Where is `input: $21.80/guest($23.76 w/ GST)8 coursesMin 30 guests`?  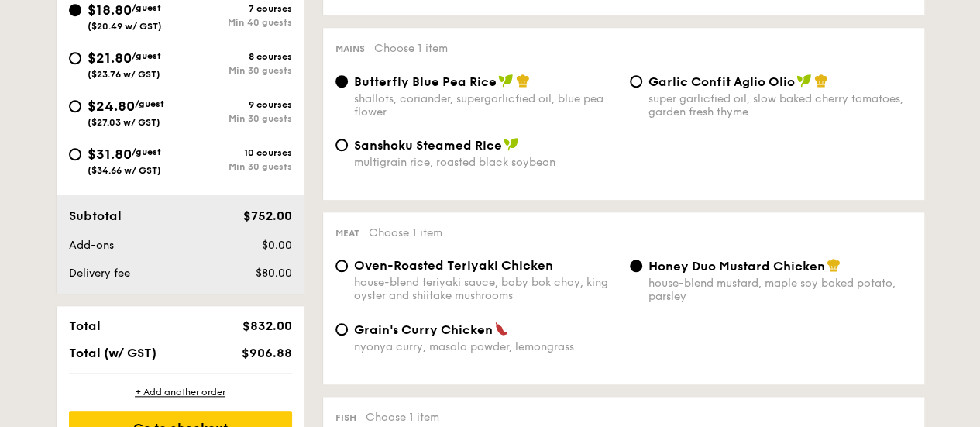
input: $21.80/guest($23.76 w/ GST)8 coursesMin 30 guests is located at coordinates (76, 58).